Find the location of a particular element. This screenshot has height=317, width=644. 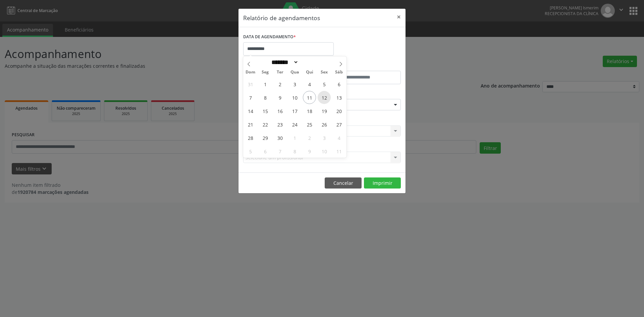

span: Setembro 15, 2025 is located at coordinates (265, 111).